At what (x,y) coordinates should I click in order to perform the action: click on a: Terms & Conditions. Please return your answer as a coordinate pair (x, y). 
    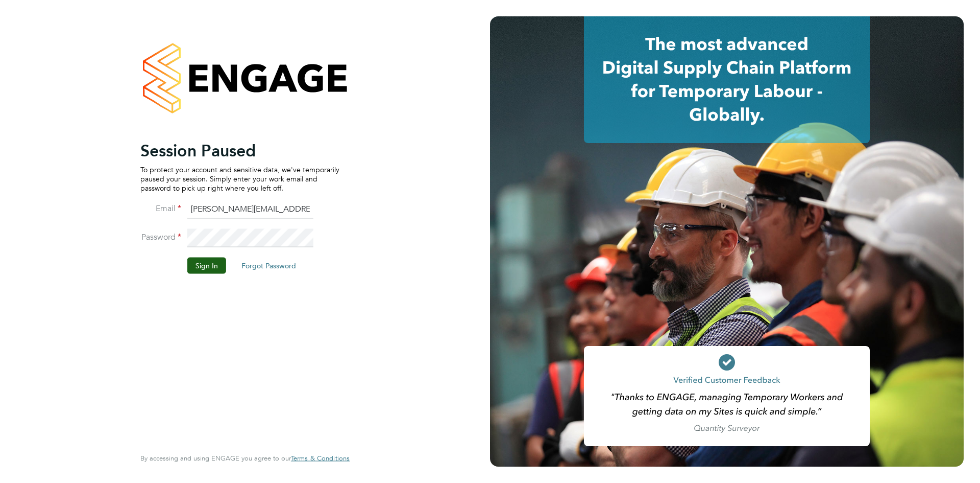
    Looking at the image, I should click on (320, 458).